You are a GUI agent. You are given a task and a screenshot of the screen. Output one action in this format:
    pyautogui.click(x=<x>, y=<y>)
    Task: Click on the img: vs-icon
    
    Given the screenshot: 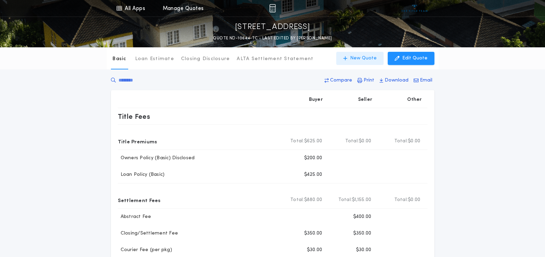 What is the action you would take?
    pyautogui.click(x=415, y=8)
    